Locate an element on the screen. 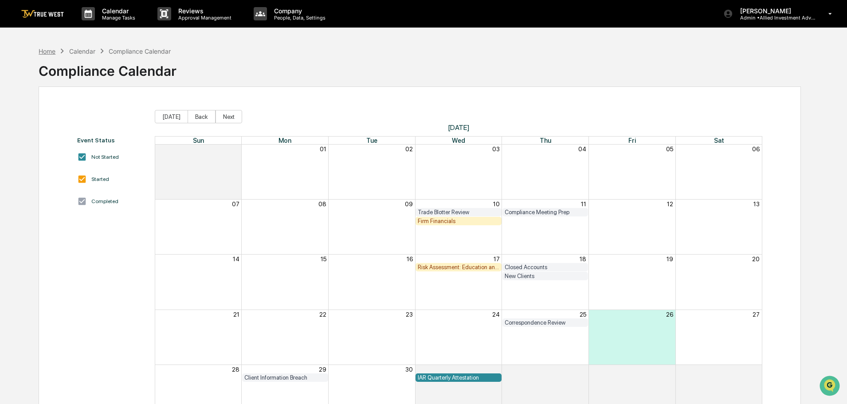  div: IAR Quarterly Attestation is located at coordinates (458, 377).